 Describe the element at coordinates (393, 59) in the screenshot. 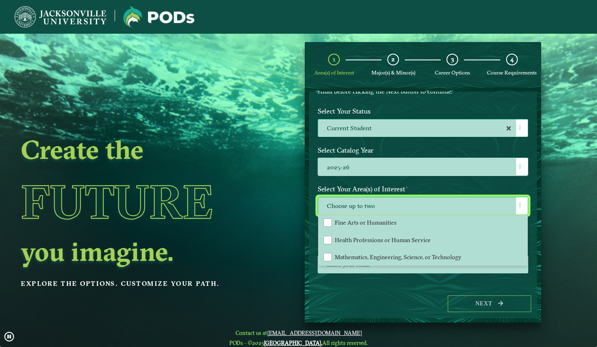

I see `span: 2` at that location.